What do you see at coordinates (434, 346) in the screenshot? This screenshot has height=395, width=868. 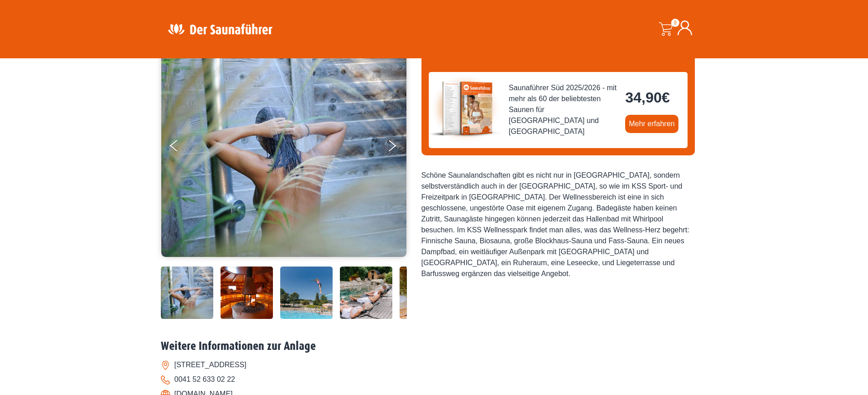 I see `h2: Weitere Informationen zur Anlage` at bounding box center [434, 346].